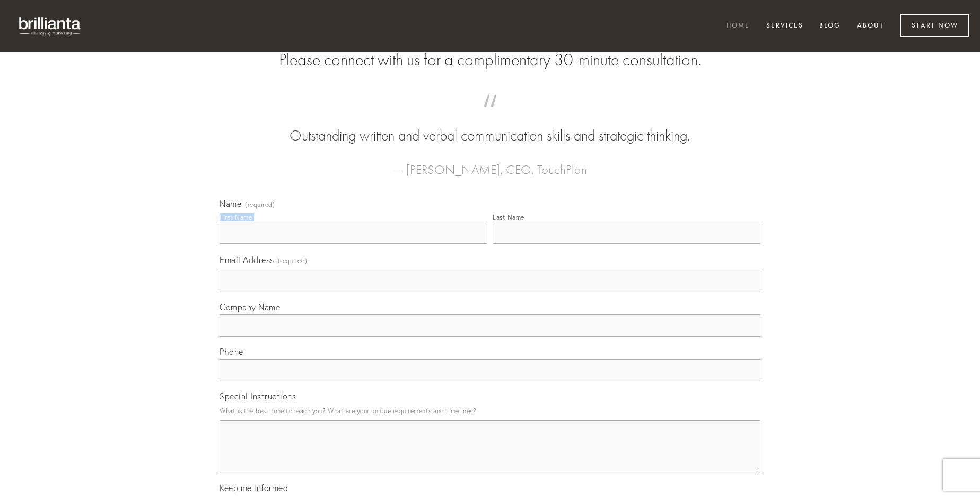 The image size is (980, 498). What do you see at coordinates (231, 352) in the screenshot?
I see `span: Phone` at bounding box center [231, 352].